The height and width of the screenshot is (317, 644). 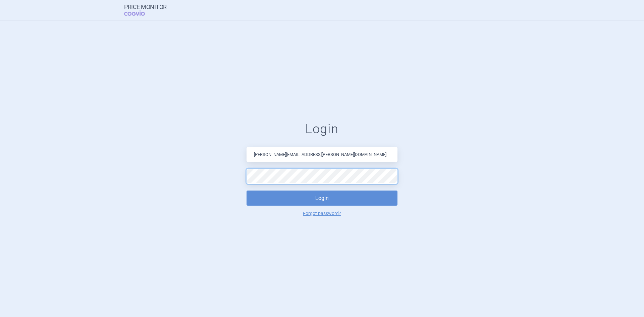 What do you see at coordinates (322, 154) in the screenshot?
I see `input: Email` at bounding box center [322, 154].